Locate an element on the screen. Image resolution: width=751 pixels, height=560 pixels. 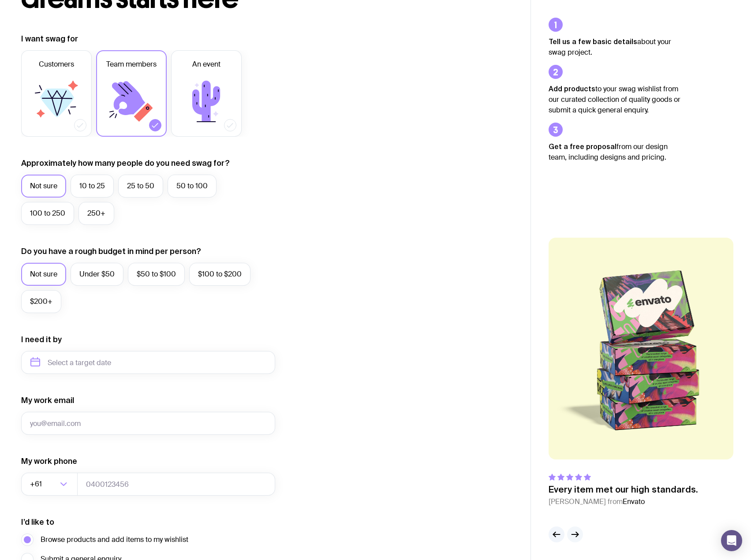
div: Open Intercom Messenger is located at coordinates (732, 541).